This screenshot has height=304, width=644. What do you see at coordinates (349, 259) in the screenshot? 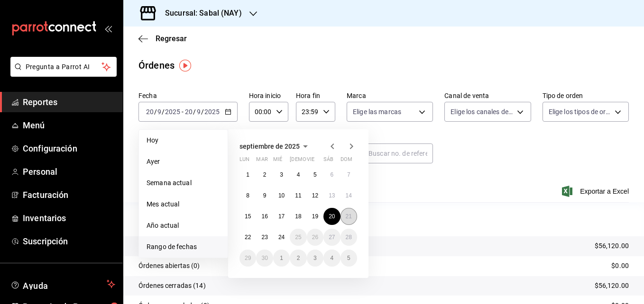
I see `abbr: 5 de octubre de 2025` at bounding box center [349, 259].